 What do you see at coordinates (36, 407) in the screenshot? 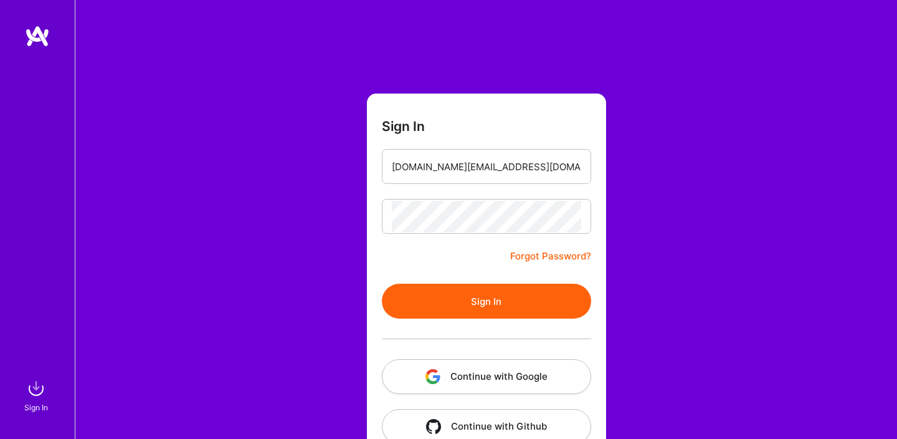
I see `div: Sign In` at bounding box center [36, 407].